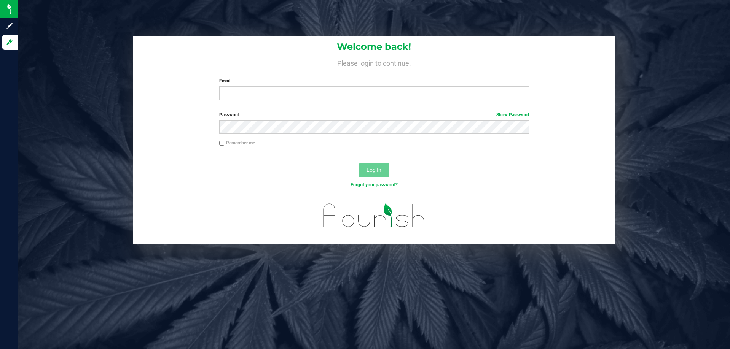  What do you see at coordinates (374, 171) in the screenshot?
I see `button: Log In` at bounding box center [374, 171].